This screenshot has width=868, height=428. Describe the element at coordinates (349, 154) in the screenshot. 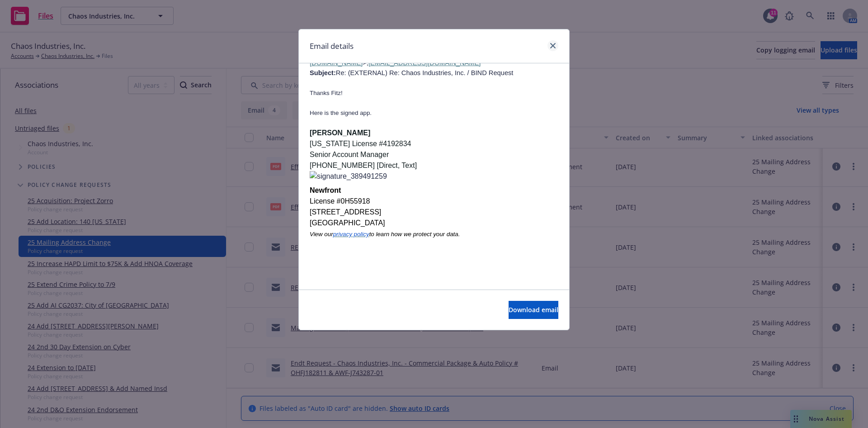

I see `span: Senior Account Manager` at that location.